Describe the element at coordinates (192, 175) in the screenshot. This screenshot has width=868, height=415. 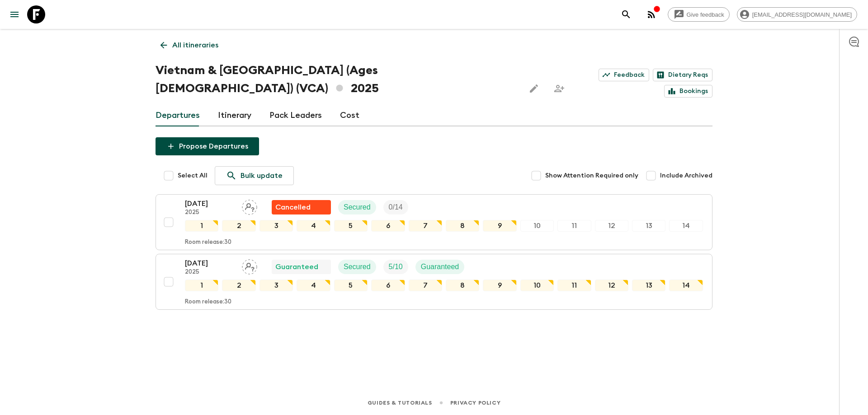
I see `span: Select All` at that location.